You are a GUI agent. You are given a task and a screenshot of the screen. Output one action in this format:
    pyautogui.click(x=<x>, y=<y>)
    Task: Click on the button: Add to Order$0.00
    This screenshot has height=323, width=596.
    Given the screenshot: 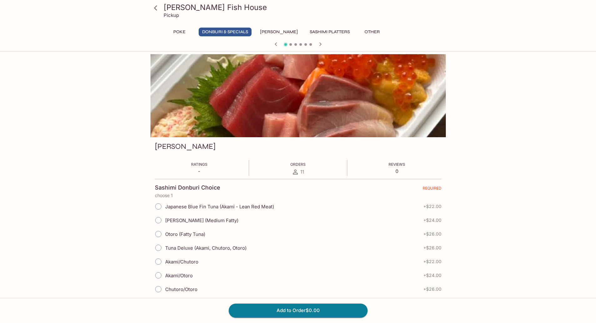 What is the action you would take?
    pyautogui.click(x=298, y=310)
    